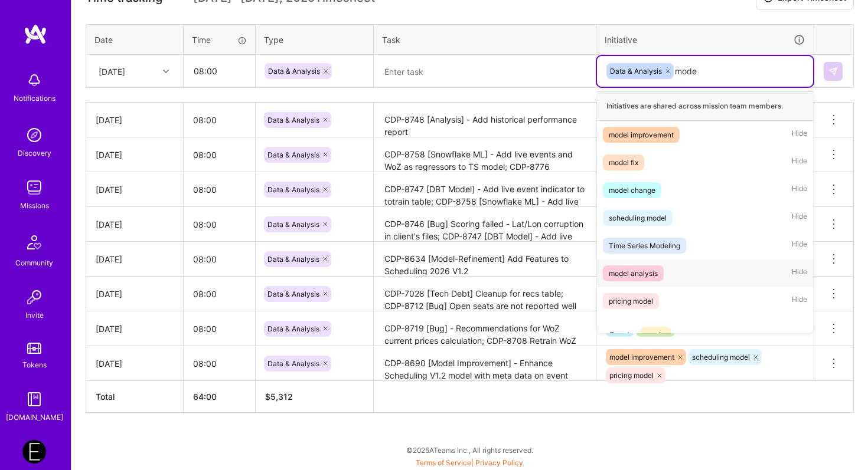  What do you see at coordinates (485, 329) in the screenshot?
I see `textarea: CDP-8719 [Bug] - Recommendations for WoZ current prices calculation; CDP-8708 Retrain WoZ` at bounding box center [485, 329].